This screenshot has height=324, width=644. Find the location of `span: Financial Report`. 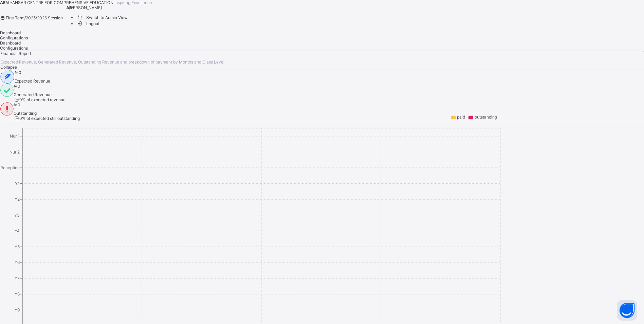

span: Financial Report is located at coordinates (16, 53).